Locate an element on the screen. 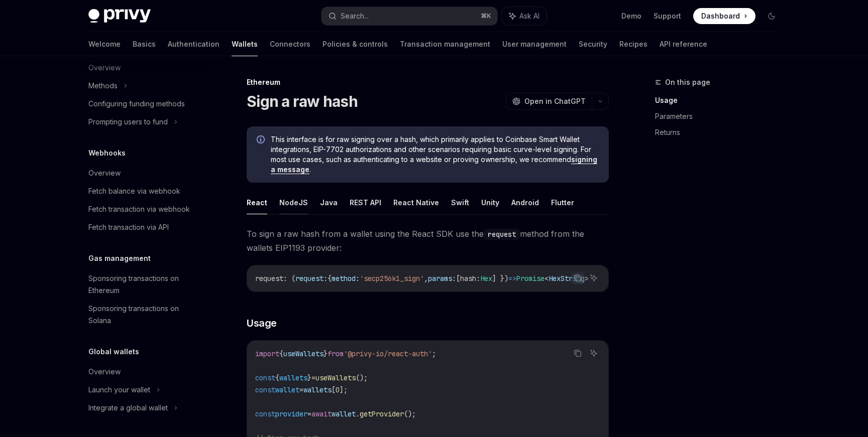 The image size is (868, 437). div: Configuring funding methods is located at coordinates (136, 104).